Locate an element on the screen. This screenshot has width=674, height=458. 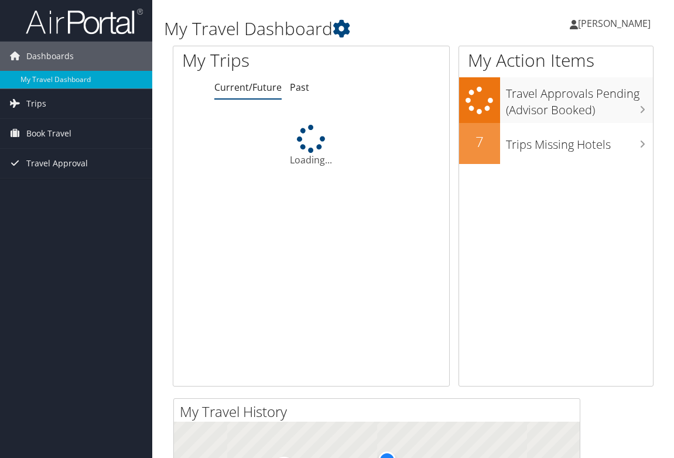
div: Loading... is located at coordinates (311, 146).